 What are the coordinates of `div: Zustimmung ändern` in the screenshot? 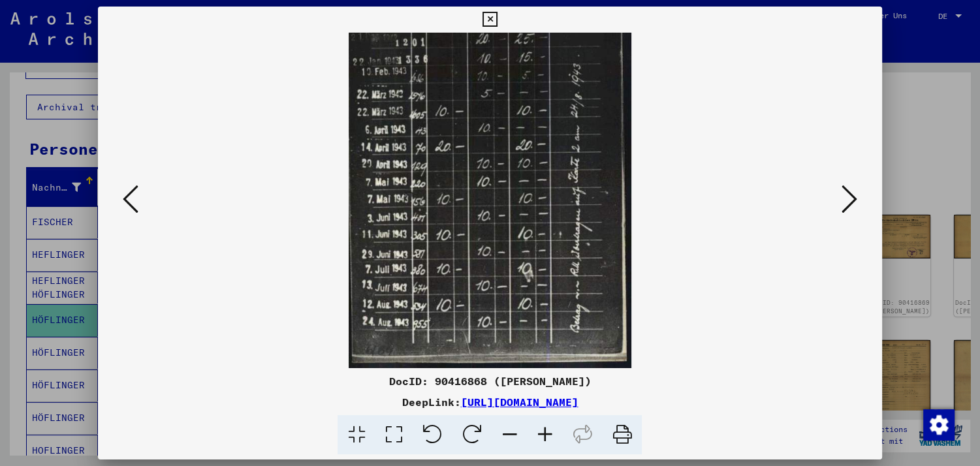 It's located at (938, 424).